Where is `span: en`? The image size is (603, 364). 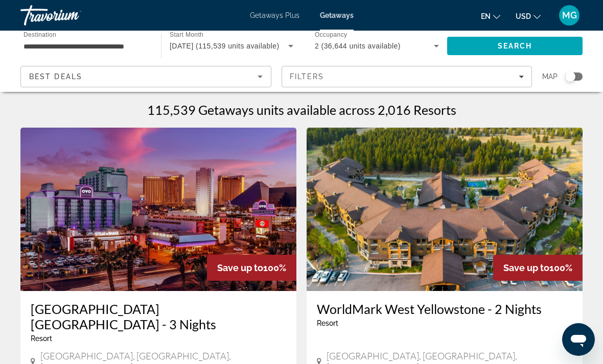
span: en is located at coordinates (485, 16).